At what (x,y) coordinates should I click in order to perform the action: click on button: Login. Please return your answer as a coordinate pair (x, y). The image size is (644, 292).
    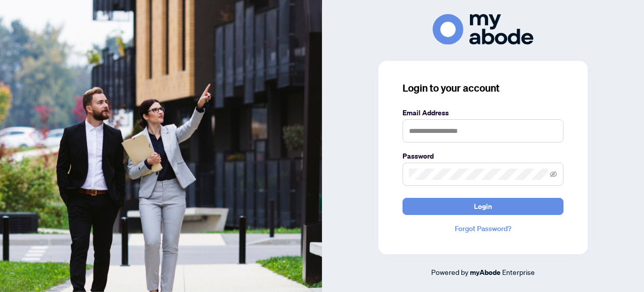
    Looking at the image, I should click on (483, 207).